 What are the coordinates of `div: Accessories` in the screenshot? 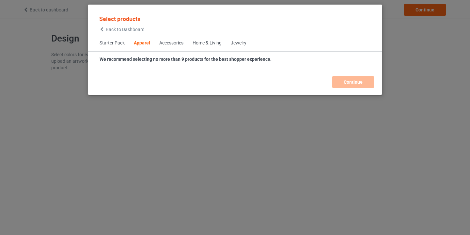 It's located at (171, 43).